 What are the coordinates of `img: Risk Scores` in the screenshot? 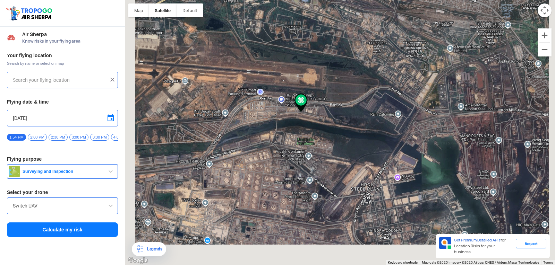 It's located at (11, 37).